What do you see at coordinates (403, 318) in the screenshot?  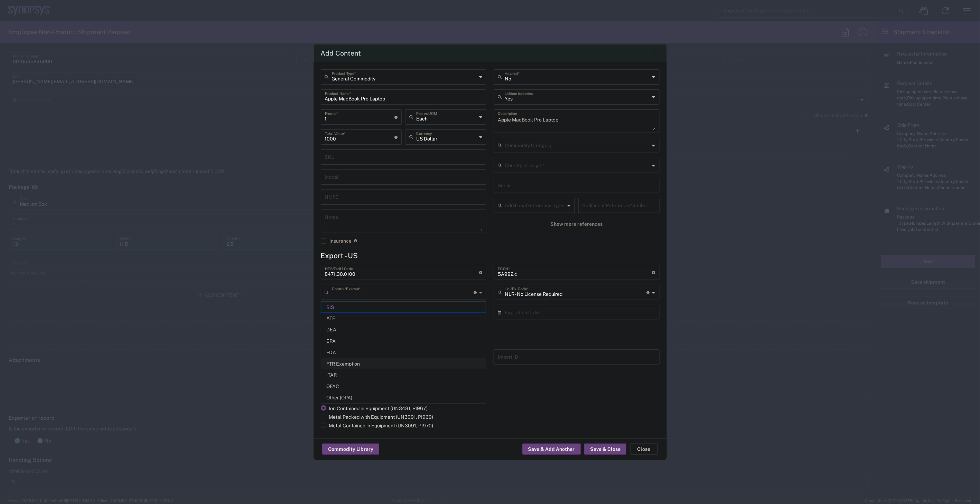 I see `span: ATF` at bounding box center [403, 318].